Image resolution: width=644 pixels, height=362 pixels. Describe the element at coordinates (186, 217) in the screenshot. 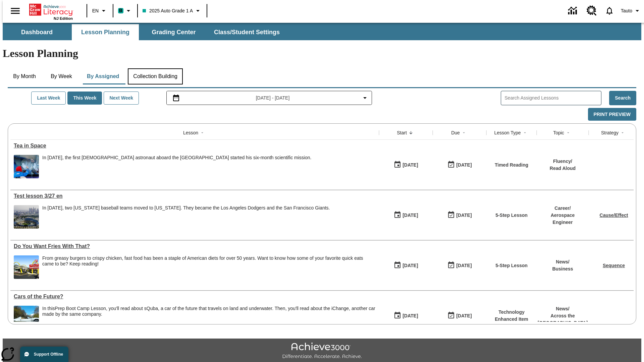

I see `div: In 1958, two New York baseball teams moved to California. They became the Los Angeles Dodgers and...` at that location.